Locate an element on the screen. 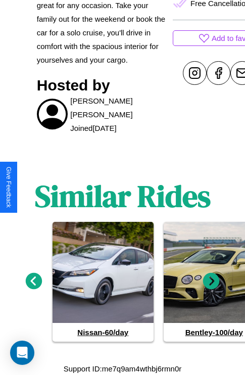  div: Open Intercom Messenger is located at coordinates (22, 353).